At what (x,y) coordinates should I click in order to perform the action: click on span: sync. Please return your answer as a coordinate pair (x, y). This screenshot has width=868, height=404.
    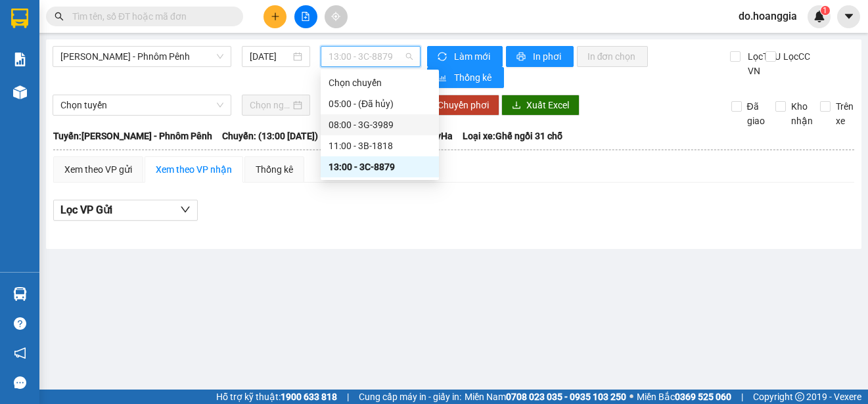
    Looking at the image, I should click on (443, 57).